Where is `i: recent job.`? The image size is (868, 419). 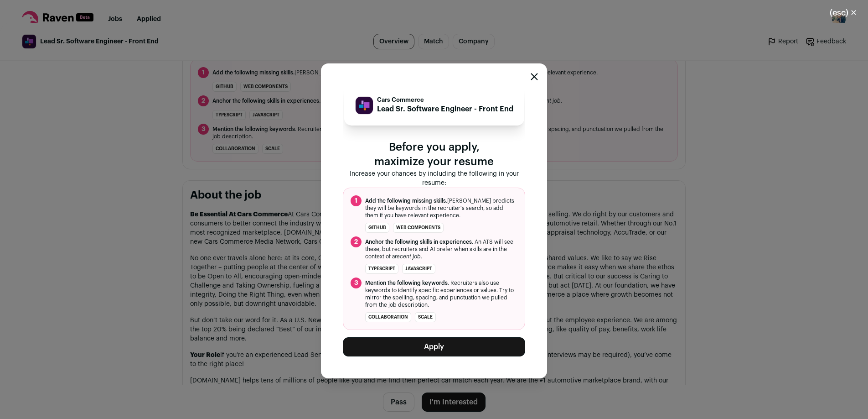 i: recent job. is located at coordinates (409, 257).